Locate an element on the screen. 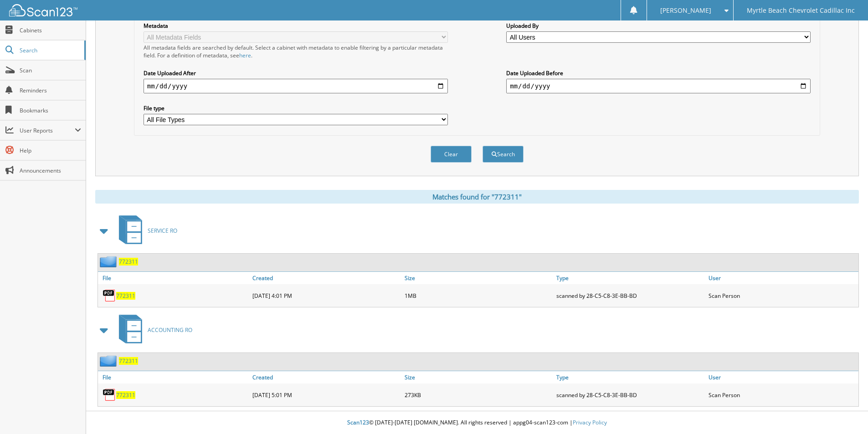  div: 1MB is located at coordinates (478, 295).